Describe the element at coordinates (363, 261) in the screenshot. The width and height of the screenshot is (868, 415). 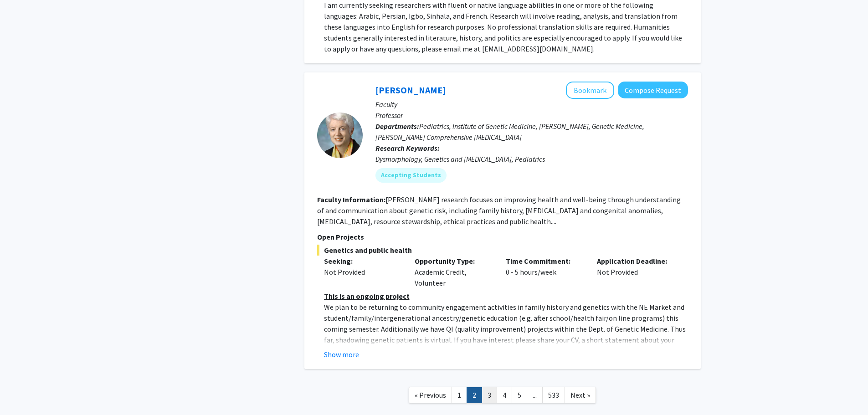
I see `p: Seeking:` at that location.